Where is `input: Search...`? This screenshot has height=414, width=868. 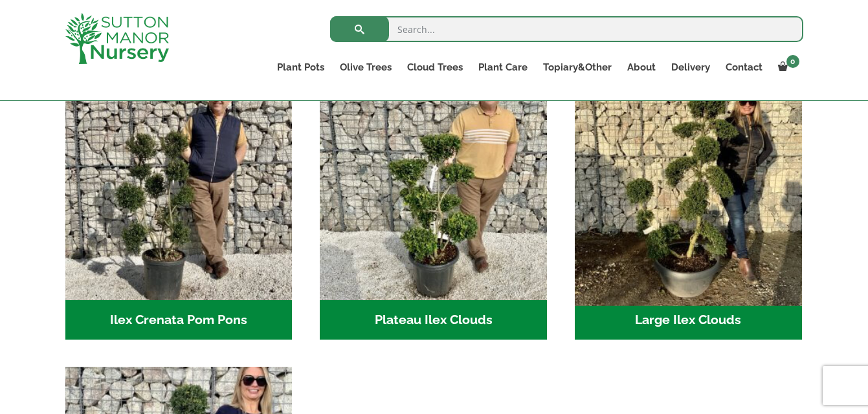
input: Search... is located at coordinates (567, 29).